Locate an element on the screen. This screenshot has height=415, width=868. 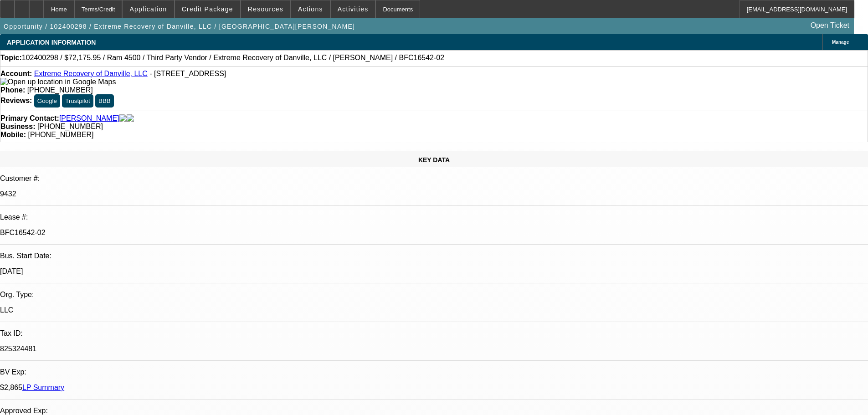
button: Trustpilot is located at coordinates (77, 100).